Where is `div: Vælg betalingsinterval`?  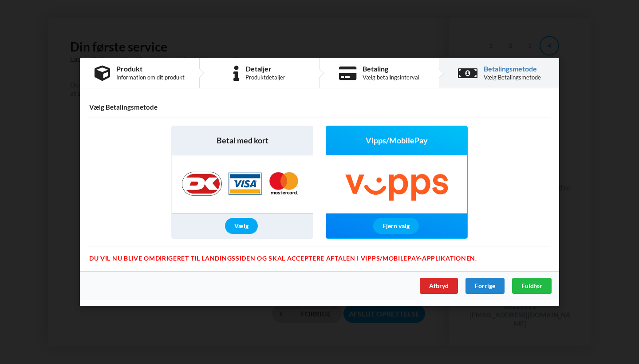 div: Vælg betalingsinterval is located at coordinates (391, 77).